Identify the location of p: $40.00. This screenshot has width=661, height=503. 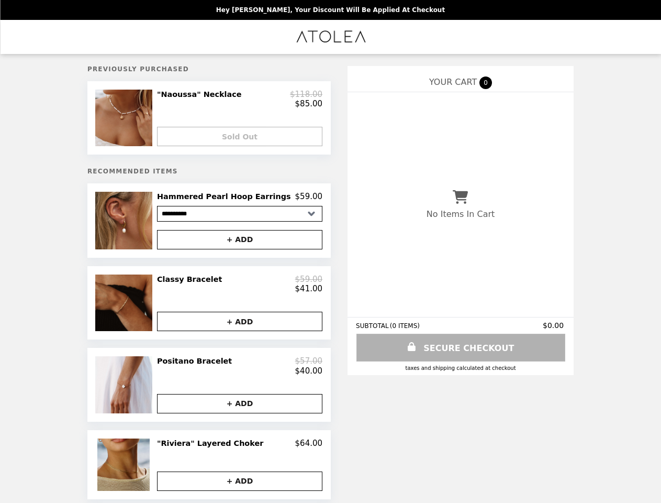
(309, 371).